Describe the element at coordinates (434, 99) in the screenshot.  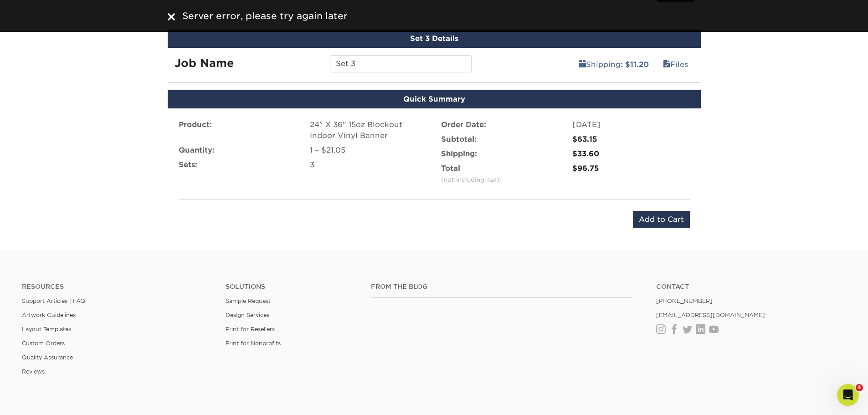
I see `div: Quick Summary` at that location.